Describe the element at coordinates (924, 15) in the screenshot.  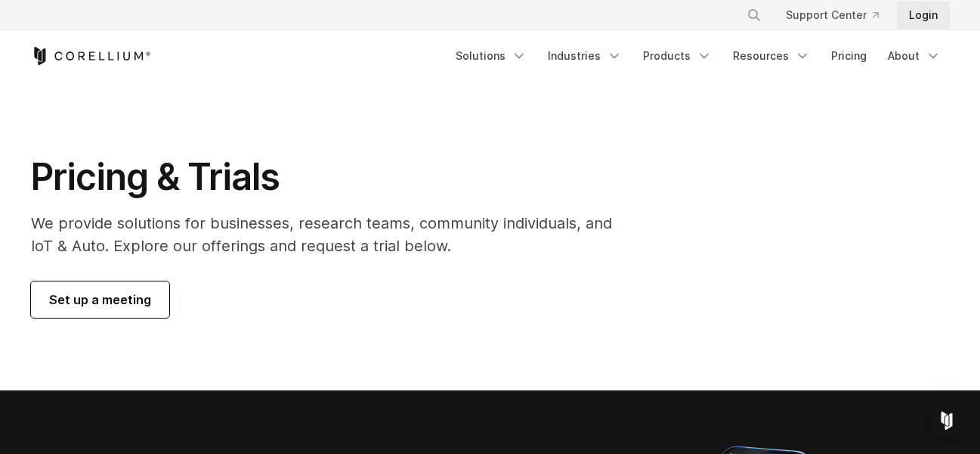
I see `a: Login` at that location.